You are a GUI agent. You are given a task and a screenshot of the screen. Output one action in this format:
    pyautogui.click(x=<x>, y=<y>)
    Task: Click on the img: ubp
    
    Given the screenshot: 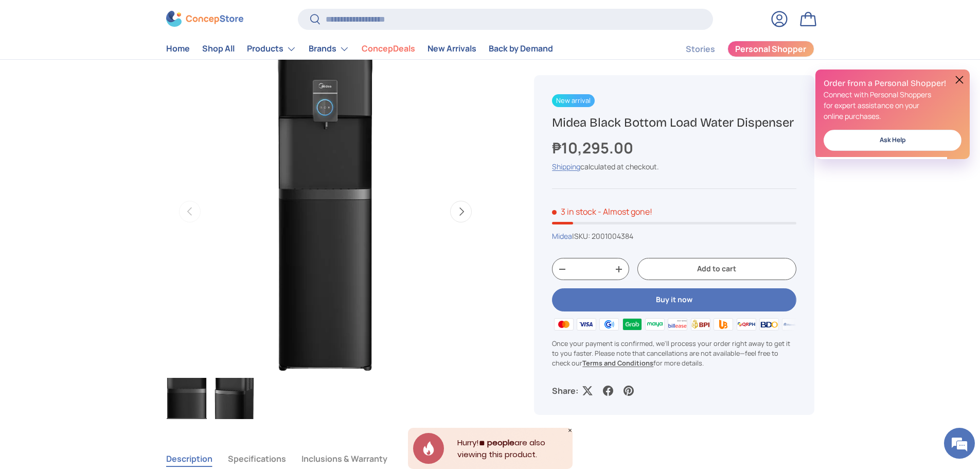 What is the action you would take?
    pyautogui.click(x=723, y=324)
    